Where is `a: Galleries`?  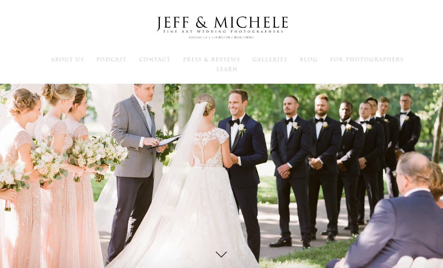 a: Galleries is located at coordinates (270, 59).